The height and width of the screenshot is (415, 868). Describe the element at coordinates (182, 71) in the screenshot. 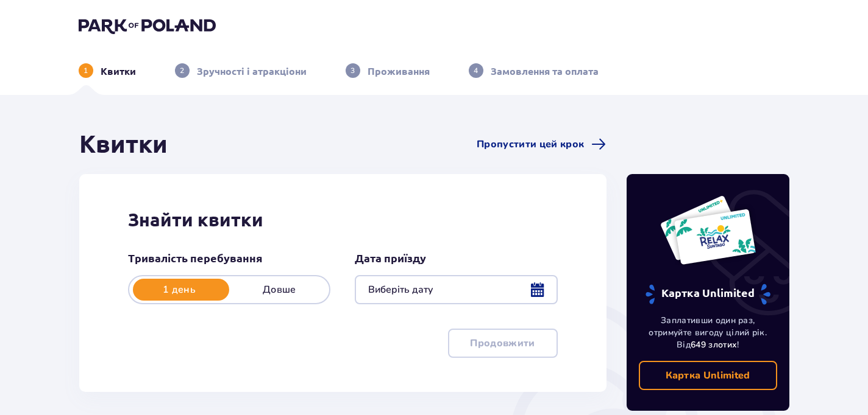

I see `p: 2` at that location.